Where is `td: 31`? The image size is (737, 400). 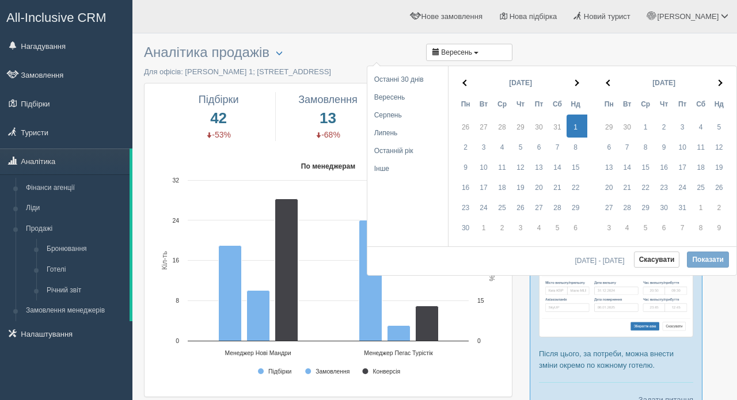
td: 31 is located at coordinates (557, 126).